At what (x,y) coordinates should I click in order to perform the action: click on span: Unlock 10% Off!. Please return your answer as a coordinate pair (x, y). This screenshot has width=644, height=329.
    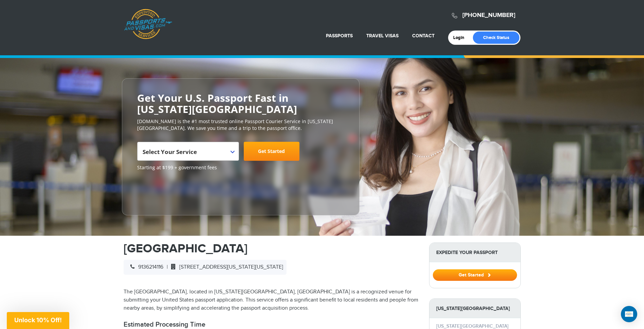
    Looking at the image, I should click on (38, 320).